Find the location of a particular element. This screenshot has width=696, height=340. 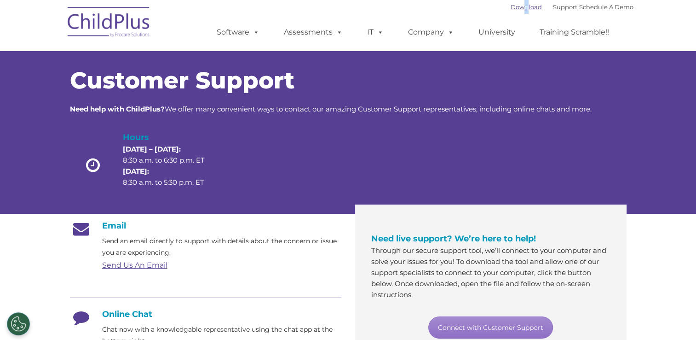

a: Download is located at coordinates (526, 7).